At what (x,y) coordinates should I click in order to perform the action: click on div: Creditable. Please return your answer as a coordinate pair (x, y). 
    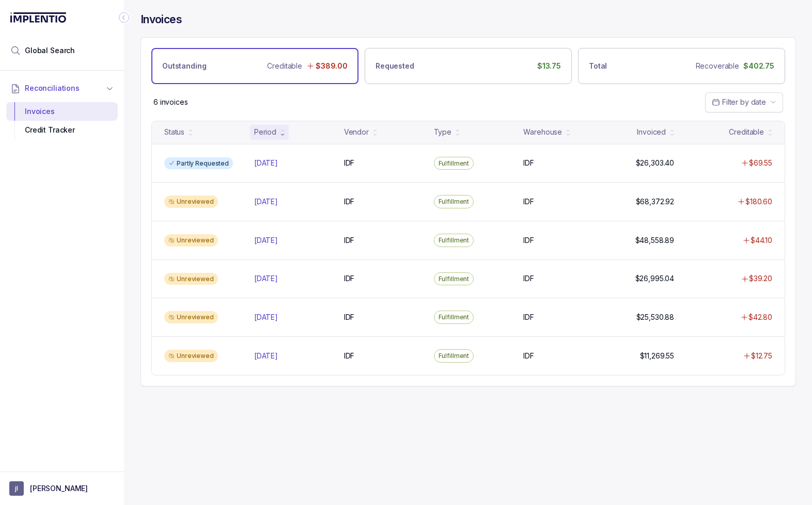
    Looking at the image, I should click on (746, 132).